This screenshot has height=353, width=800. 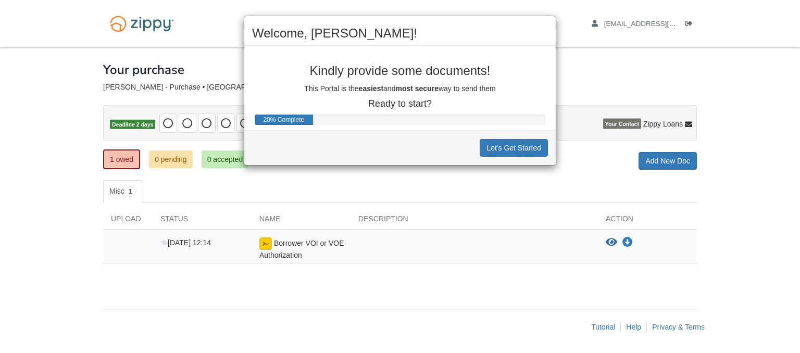 What do you see at coordinates (371, 89) in the screenshot?
I see `b: easiest` at bounding box center [371, 89].